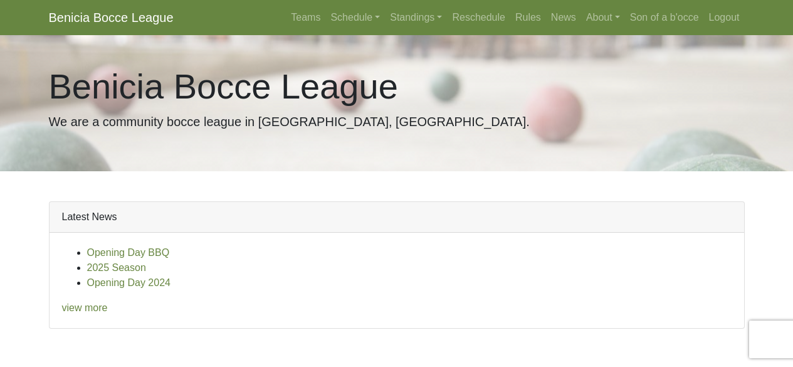  I want to click on a: Teams, so click(305, 18).